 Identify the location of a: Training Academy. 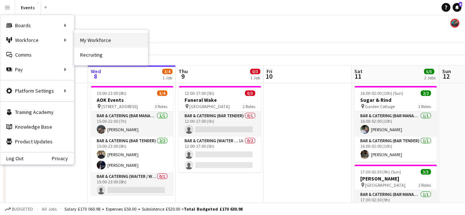
(37, 112).